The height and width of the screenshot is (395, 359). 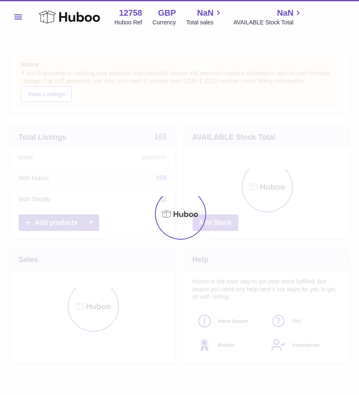 I want to click on div: Huboo Ref, so click(x=128, y=22).